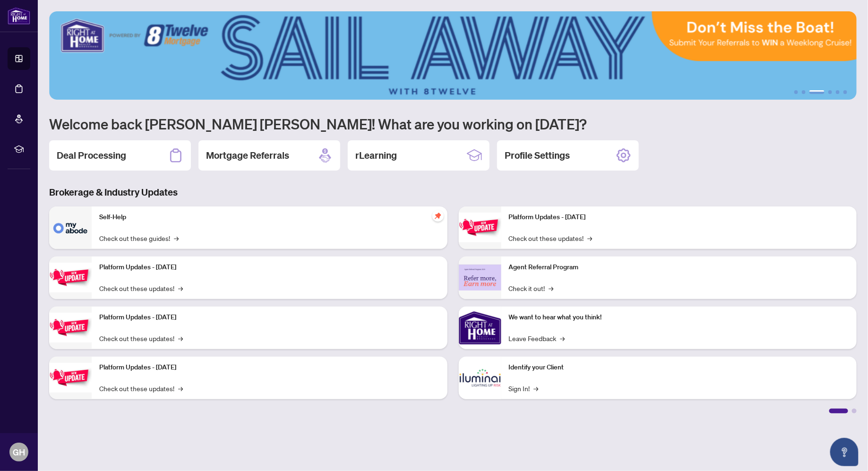  What do you see at coordinates (139, 238) in the screenshot?
I see `a: Check out these guides!→` at bounding box center [139, 238].